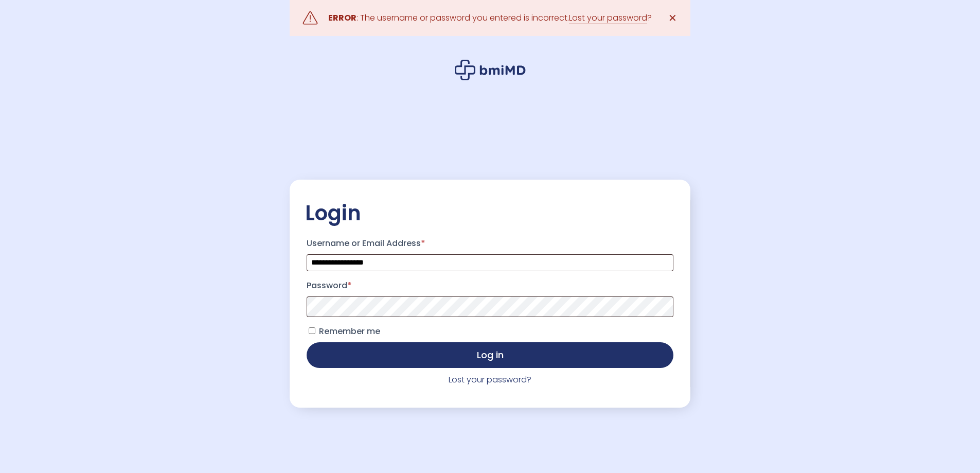 This screenshot has width=980, height=473. What do you see at coordinates (490, 244) in the screenshot?
I see `label: Username or Email Address` at bounding box center [490, 244].